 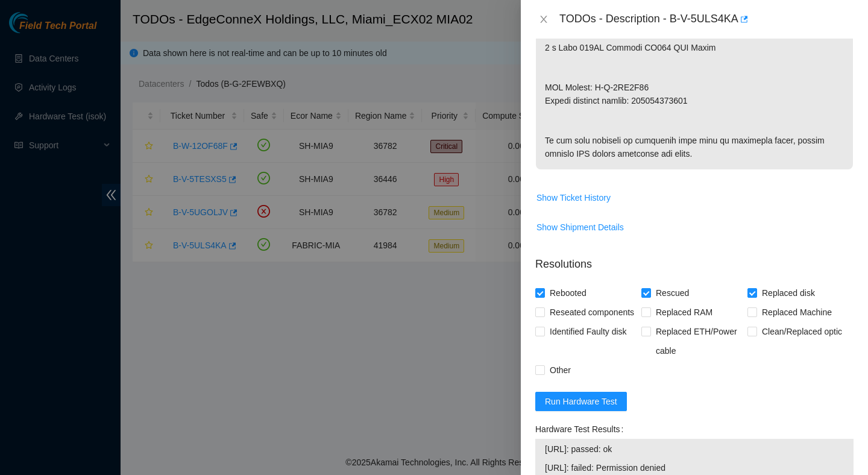 I want to click on label: Hardware Test Results, so click(x=581, y=429).